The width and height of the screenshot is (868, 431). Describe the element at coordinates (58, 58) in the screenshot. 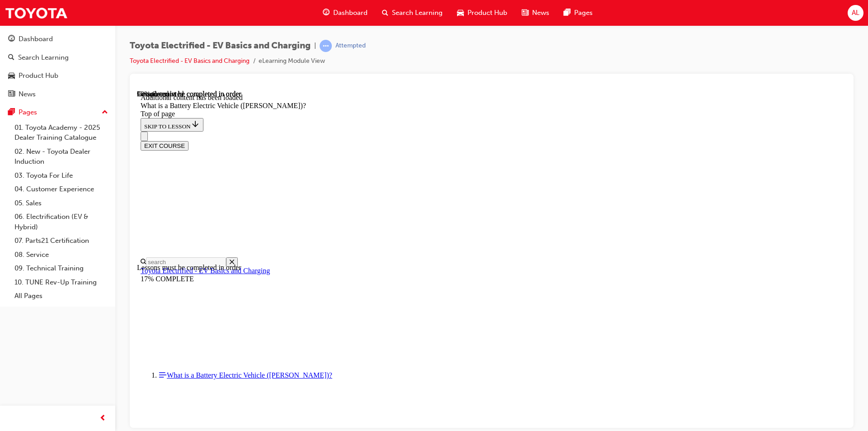

I see `a: Search Learning` at that location.